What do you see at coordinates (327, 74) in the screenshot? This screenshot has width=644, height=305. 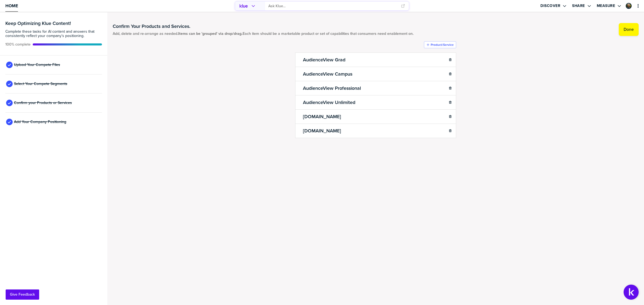 I see `h2: AudienceView Campus` at bounding box center [327, 74].